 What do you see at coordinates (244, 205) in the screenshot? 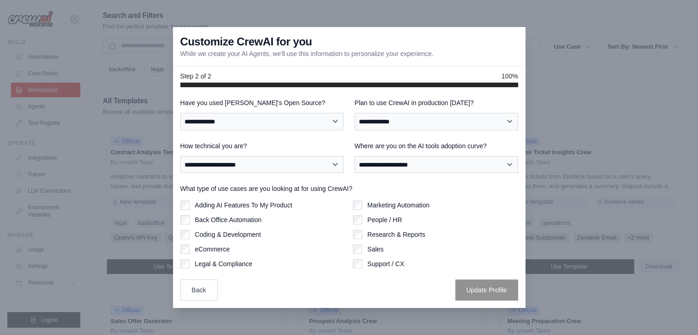
I see `label: Adding AI Features To My Product` at bounding box center [244, 205].